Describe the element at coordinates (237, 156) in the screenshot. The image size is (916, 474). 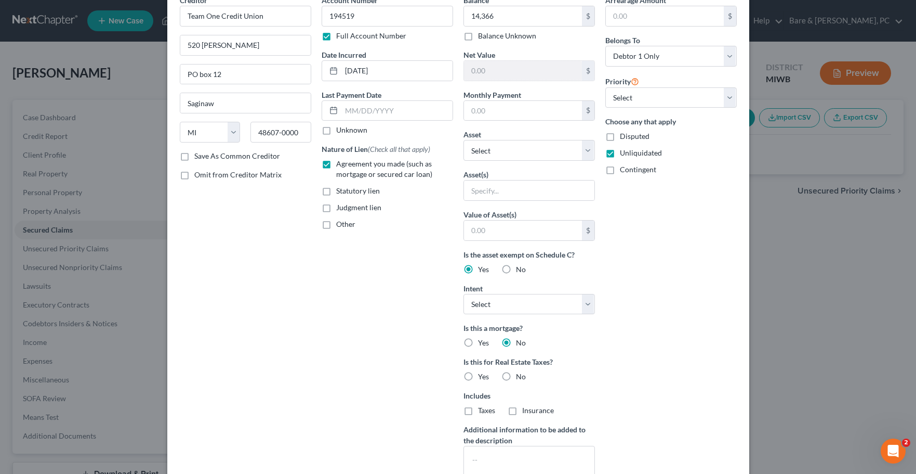
I see `label: Save As Common Creditor` at that location.